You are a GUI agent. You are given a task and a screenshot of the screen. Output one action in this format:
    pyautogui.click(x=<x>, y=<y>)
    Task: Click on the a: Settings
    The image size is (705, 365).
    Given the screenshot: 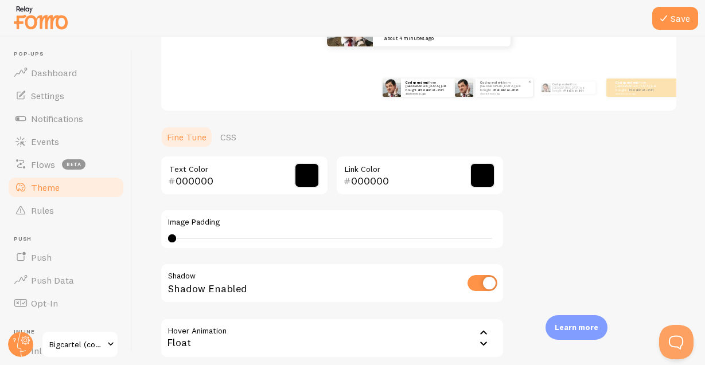 What is the action you would take?
    pyautogui.click(x=66, y=96)
    